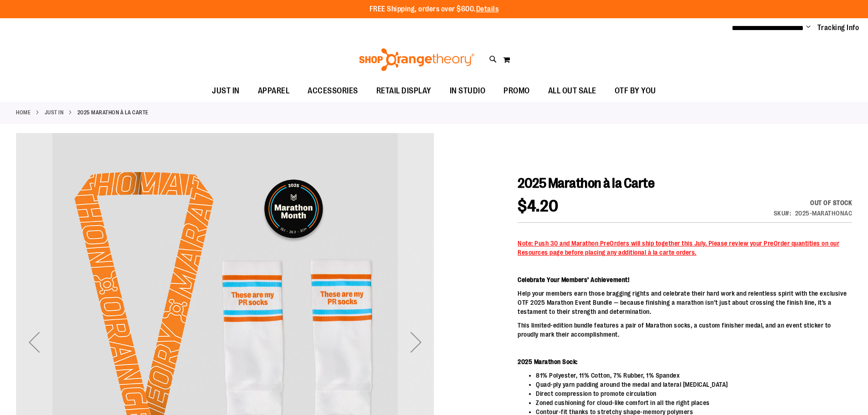  What do you see at coordinates (573, 280) in the screenshot?
I see `strong: Celebrate Your Members’ Achievement!` at bounding box center [573, 280].